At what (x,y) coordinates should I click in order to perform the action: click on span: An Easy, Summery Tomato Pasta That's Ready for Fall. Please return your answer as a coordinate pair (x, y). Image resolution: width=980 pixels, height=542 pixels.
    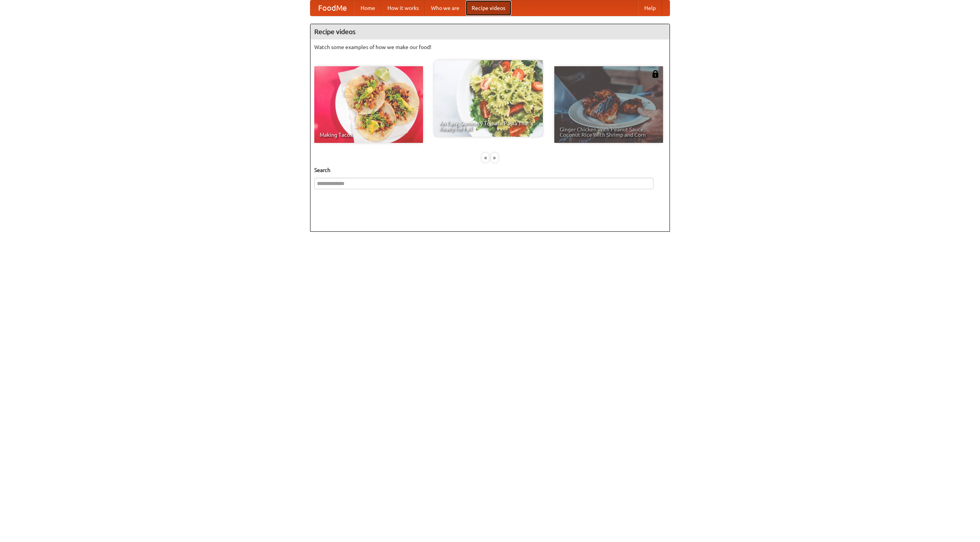
    Looking at the image, I should click on (489, 126).